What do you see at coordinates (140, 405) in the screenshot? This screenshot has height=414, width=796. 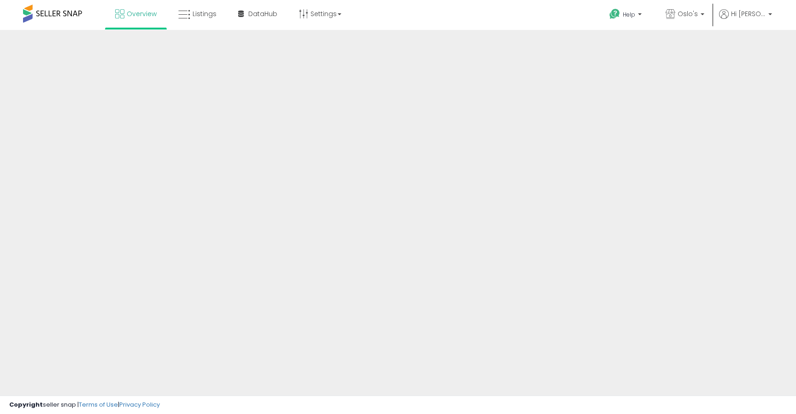 I see `a: Privacy Policy` at bounding box center [140, 405].